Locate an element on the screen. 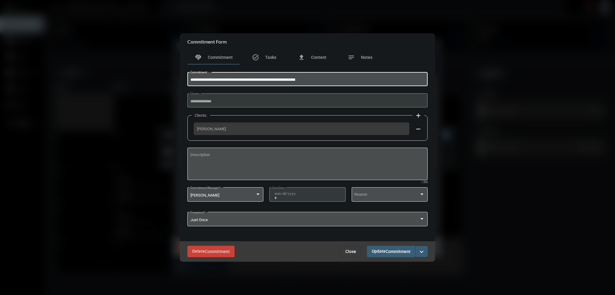 The image size is (615, 295). mat-hint: / 200 is located at coordinates (424, 182).